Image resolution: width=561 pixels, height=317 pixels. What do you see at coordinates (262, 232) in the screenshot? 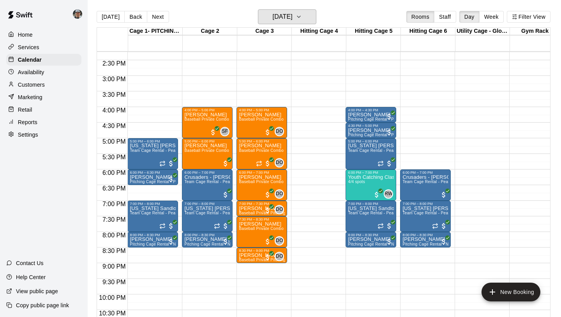
I see `div: 7:30 PM – 8:30 PM: Nate Sikes` at bounding box center [262, 232].